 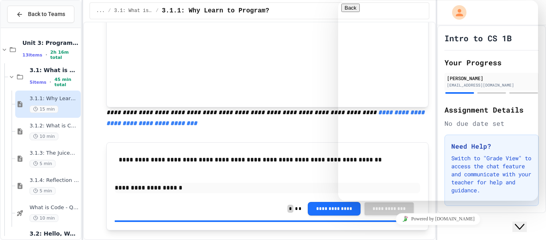 What do you see at coordinates (65, 55) in the screenshot?
I see `span: 2h 16m total` at bounding box center [65, 55].